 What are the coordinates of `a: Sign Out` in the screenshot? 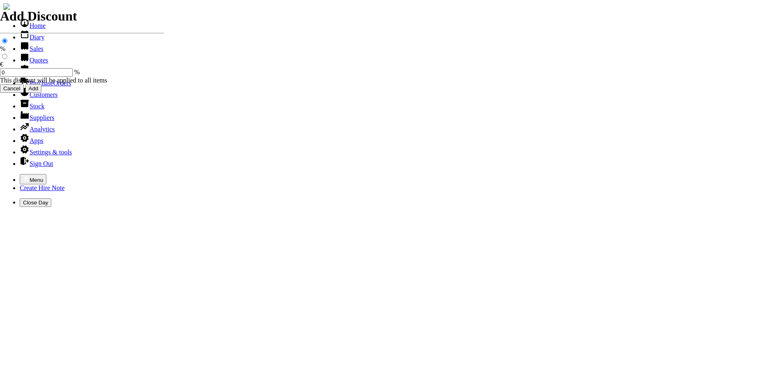 It's located at (36, 163).